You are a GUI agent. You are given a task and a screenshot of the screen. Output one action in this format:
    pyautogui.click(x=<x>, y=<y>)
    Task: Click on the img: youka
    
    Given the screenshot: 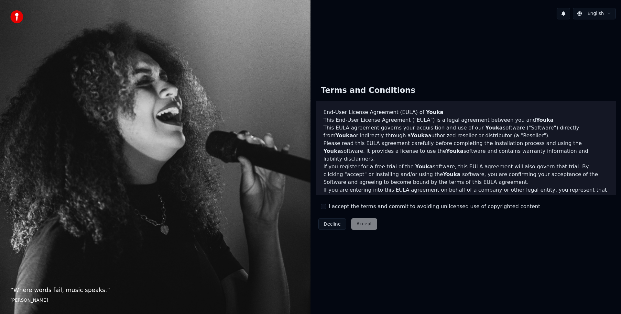 What is the action you would take?
    pyautogui.click(x=17, y=17)
    